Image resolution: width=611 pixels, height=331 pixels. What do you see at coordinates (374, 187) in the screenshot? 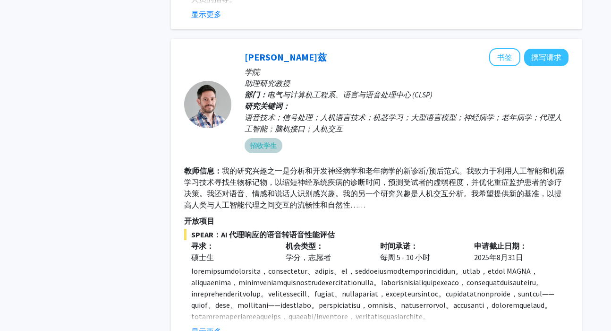
I see `font: 我的研究兴趣之一是分析和开发神经病学和老年病学的新诊断/预后范式。我致力于利用人工智能和机器学习技术寻找生物标记物，以缩短神经系统疾病的诊断时间，预测受试者的虚弱程度，并优化重症监护患者的诊疗决...` at bounding box center [374, 187].